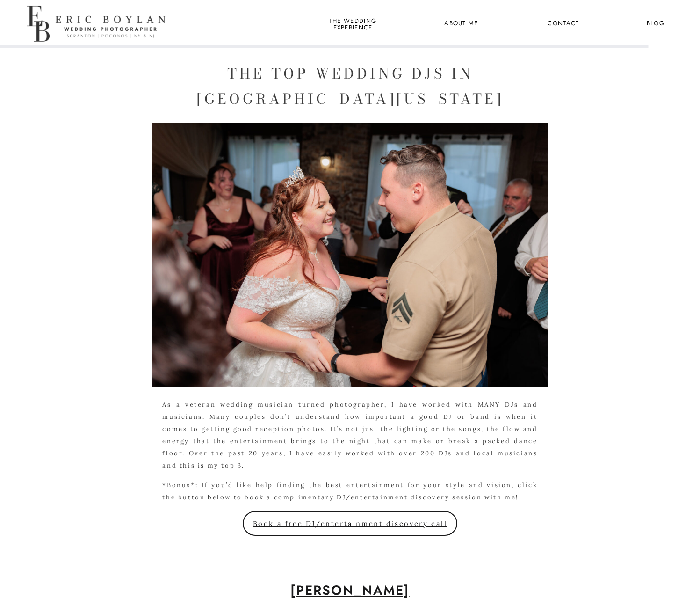 Image resolution: width=700 pixels, height=599 pixels. What do you see at coordinates (564, 24) in the screenshot?
I see `a: Contact` at bounding box center [564, 24].